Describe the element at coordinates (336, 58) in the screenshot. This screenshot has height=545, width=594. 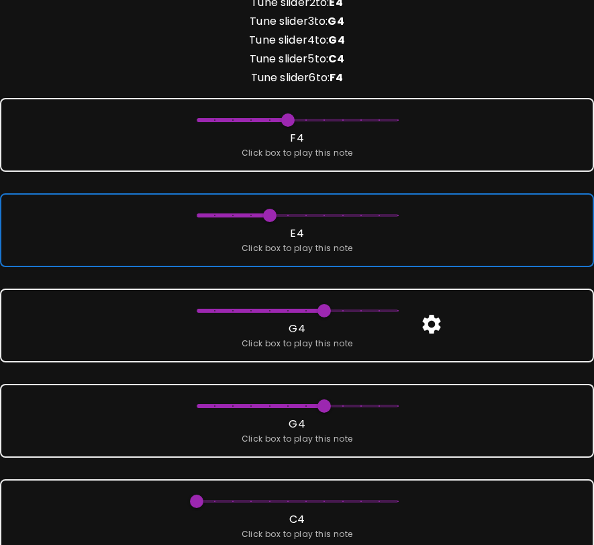
I see `b: C 4` at that location.